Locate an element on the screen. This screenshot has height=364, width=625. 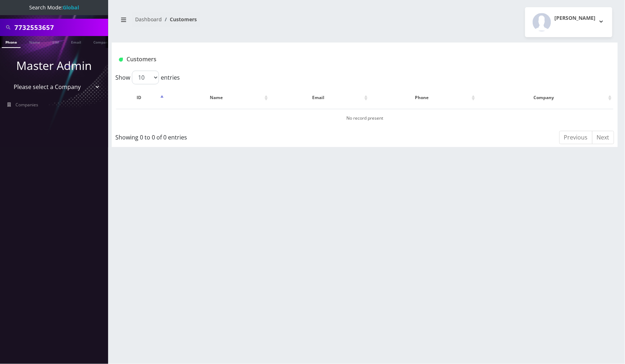
th: Company: activate to sort column ascending is located at coordinates (545, 98).